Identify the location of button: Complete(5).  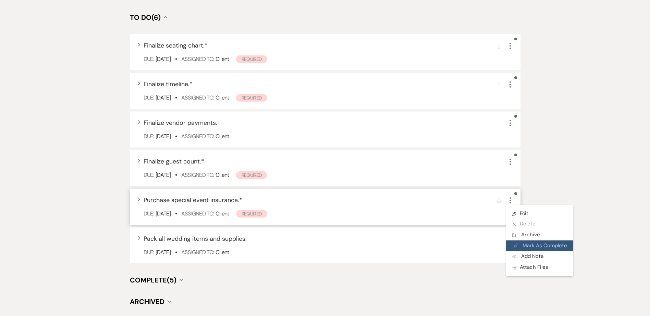
(156, 280).